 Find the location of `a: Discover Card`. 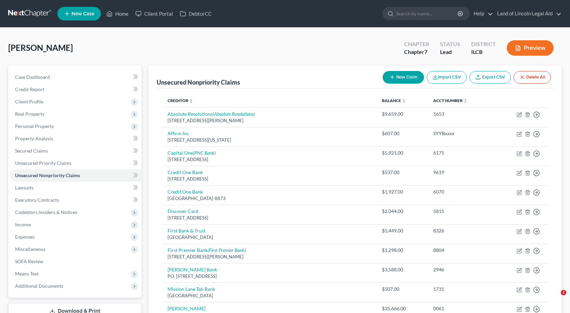

a: Discover Card is located at coordinates (183, 211).